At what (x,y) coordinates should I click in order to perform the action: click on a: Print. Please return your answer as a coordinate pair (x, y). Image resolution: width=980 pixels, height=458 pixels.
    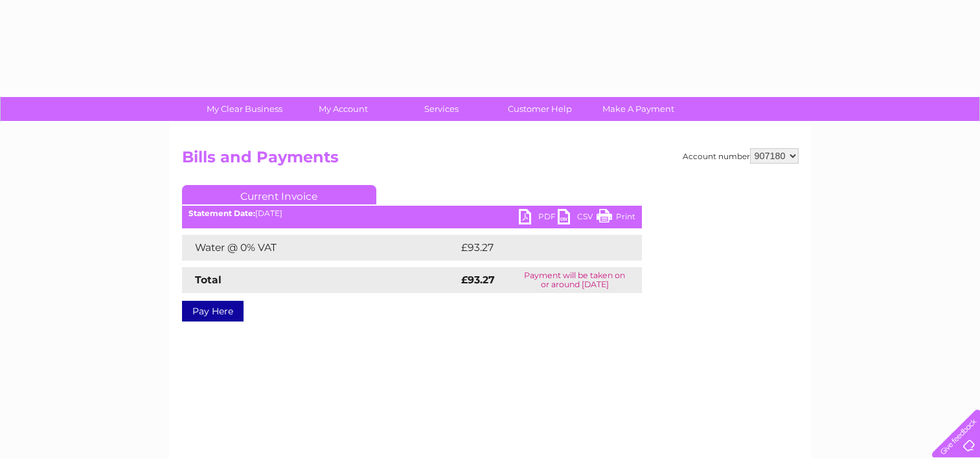
    Looking at the image, I should click on (616, 218).